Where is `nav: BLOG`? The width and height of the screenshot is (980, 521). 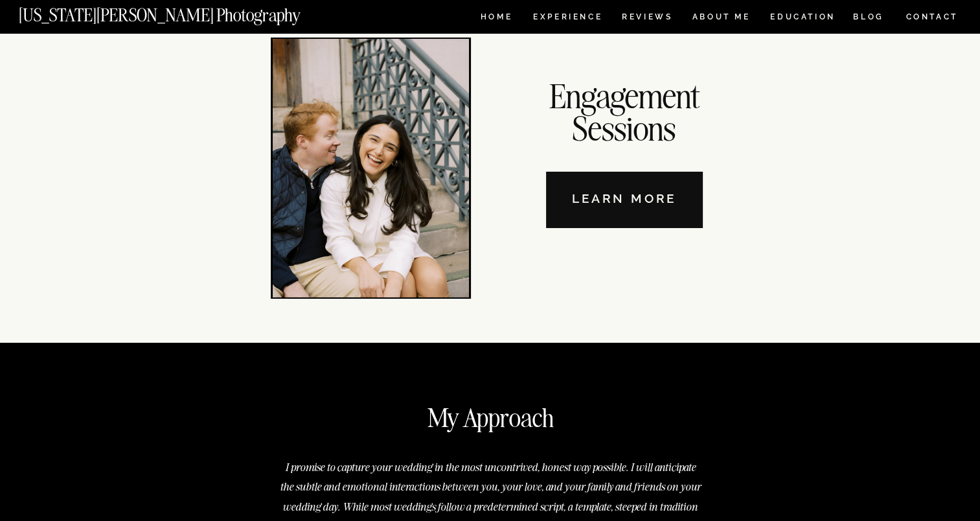 nav: BLOG is located at coordinates (869, 18).